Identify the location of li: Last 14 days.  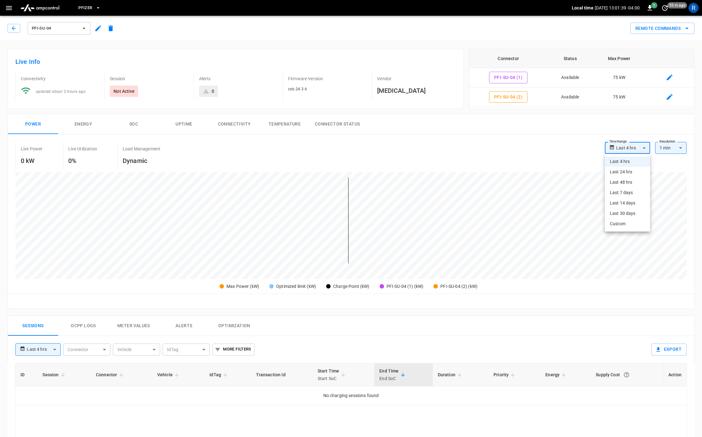
(627, 203).